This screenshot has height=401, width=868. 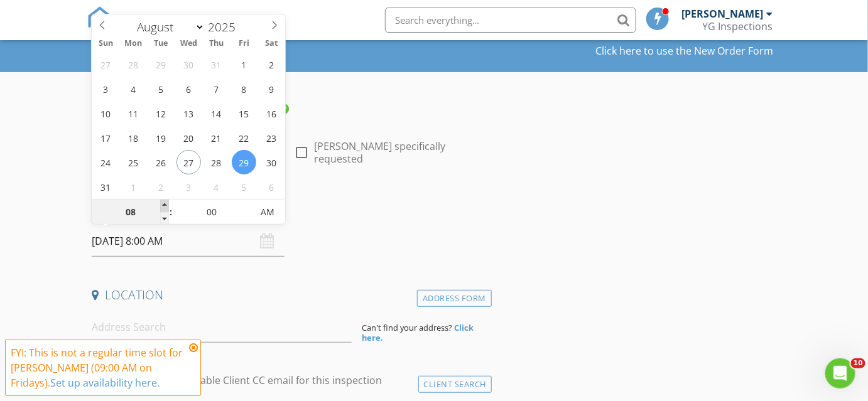 What do you see at coordinates (133, 64) in the screenshot?
I see `span: July 28, 2025` at bounding box center [133, 64].